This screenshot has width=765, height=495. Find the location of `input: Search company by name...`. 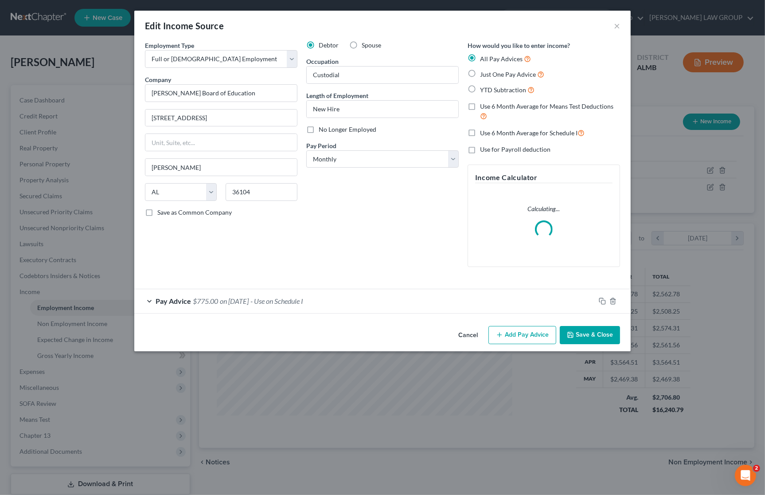

input: Search company by name... is located at coordinates (221, 93).